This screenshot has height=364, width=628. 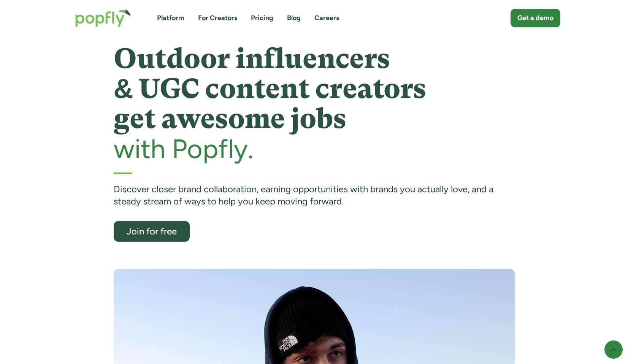 What do you see at coordinates (218, 18) in the screenshot?
I see `a: For Creators` at bounding box center [218, 18].